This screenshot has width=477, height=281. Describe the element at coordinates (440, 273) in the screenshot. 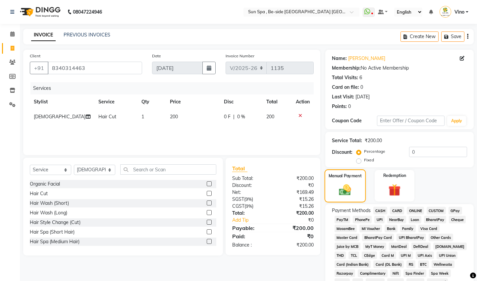

I see `span: Spa Week` at that location.